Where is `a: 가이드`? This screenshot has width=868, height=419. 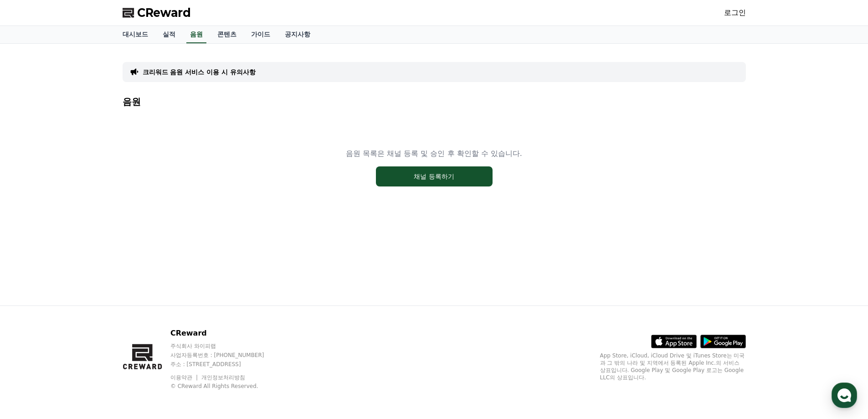
a: 가이드 is located at coordinates (261, 35).